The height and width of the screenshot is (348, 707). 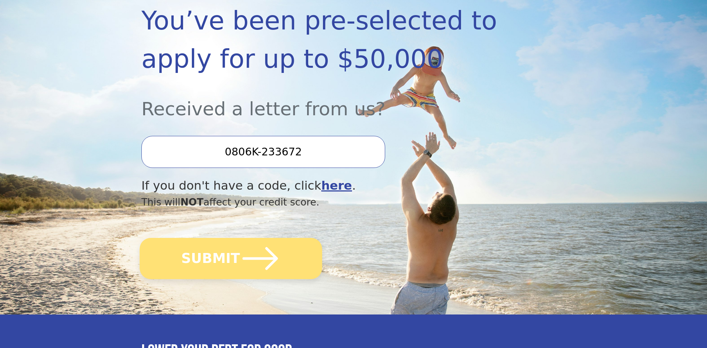 What do you see at coordinates (192, 202) in the screenshot?
I see `span: NOT` at bounding box center [192, 202].